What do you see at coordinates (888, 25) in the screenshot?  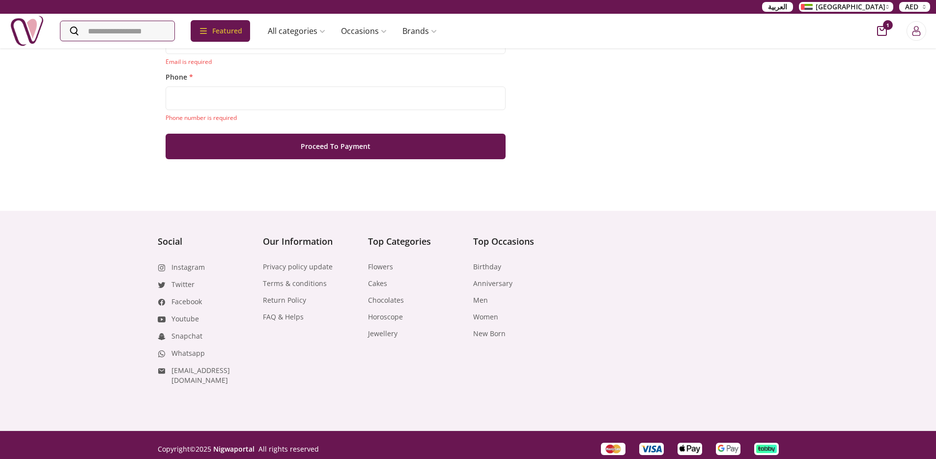 I see `span: 1` at bounding box center [888, 25].